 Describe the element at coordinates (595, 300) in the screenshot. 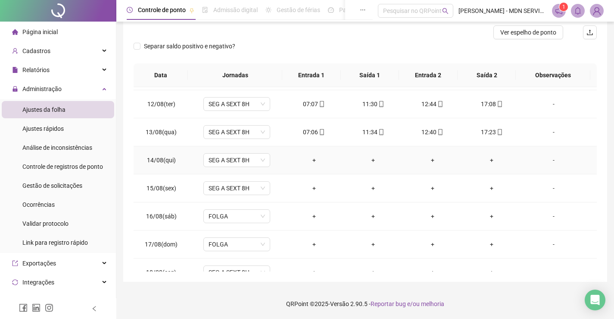

I see `div: Open Intercom Messenger` at that location.